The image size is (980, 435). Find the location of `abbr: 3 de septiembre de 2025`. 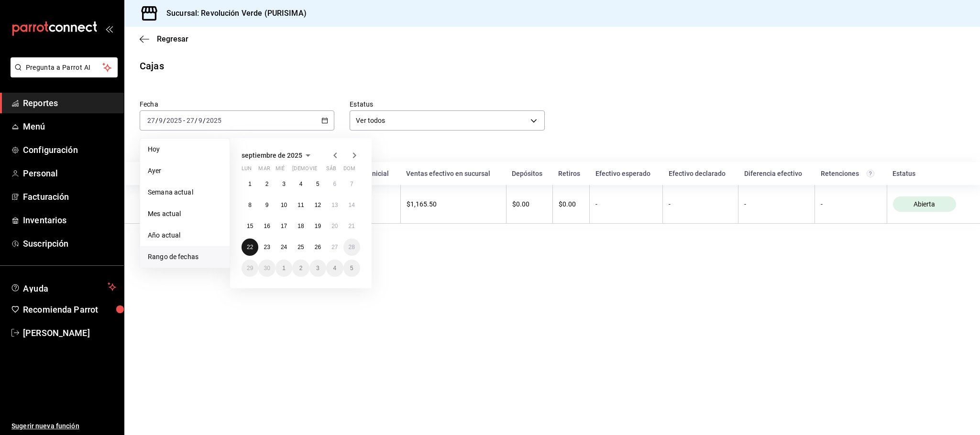

abbr: 3 de septiembre de 2025 is located at coordinates (283, 184).